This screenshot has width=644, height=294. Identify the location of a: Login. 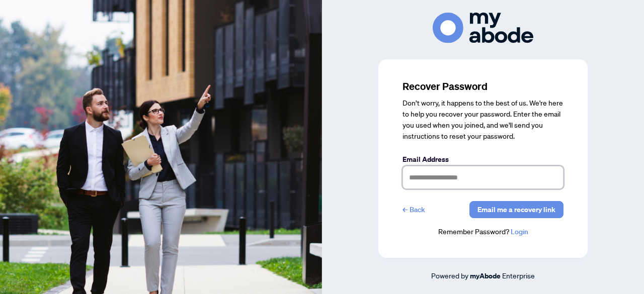
(519, 232).